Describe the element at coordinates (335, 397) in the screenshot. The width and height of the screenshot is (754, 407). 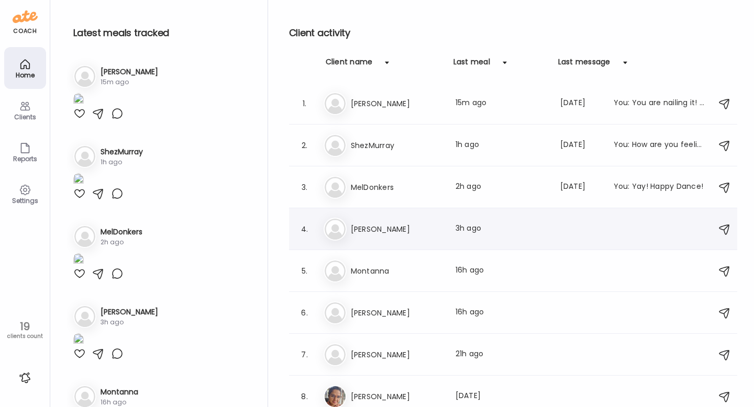
I see `img: avatars%2FjlU3M0ZnT9cRJWxtX56G5H6akn33` at that location.